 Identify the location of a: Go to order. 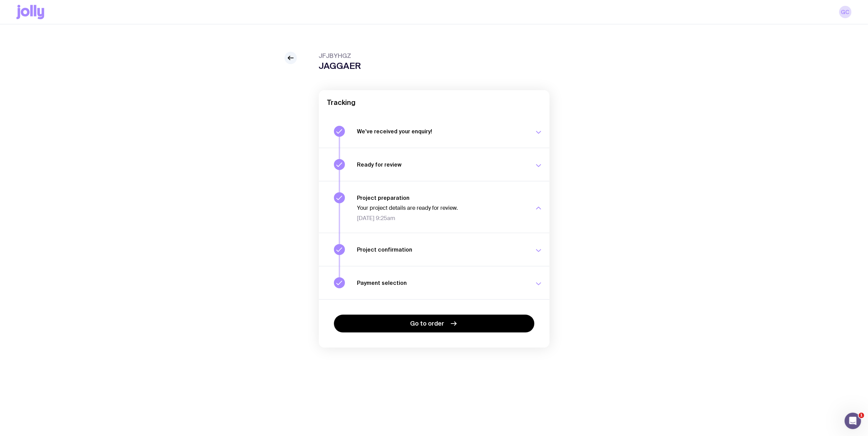
(434, 323).